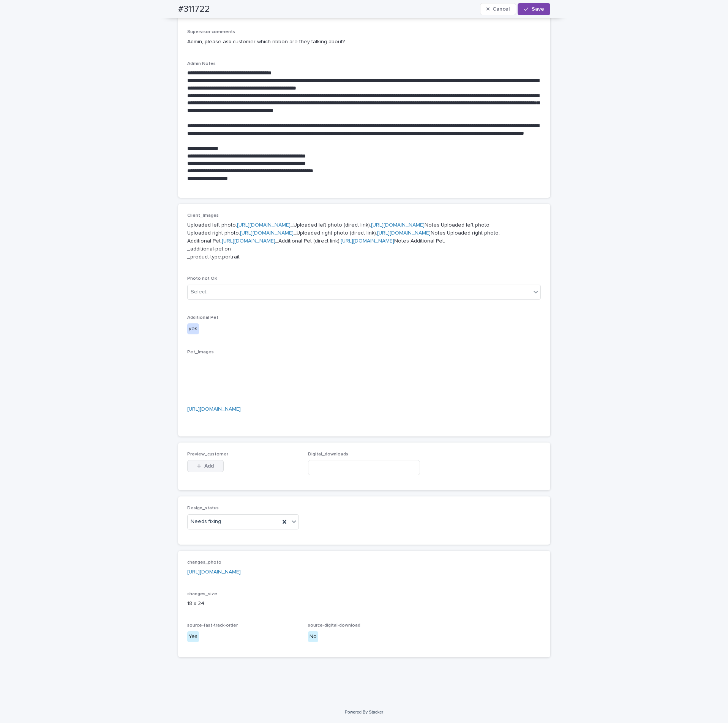  What do you see at coordinates (200, 292) in the screenshot?
I see `div: Select...` at bounding box center [200, 292].